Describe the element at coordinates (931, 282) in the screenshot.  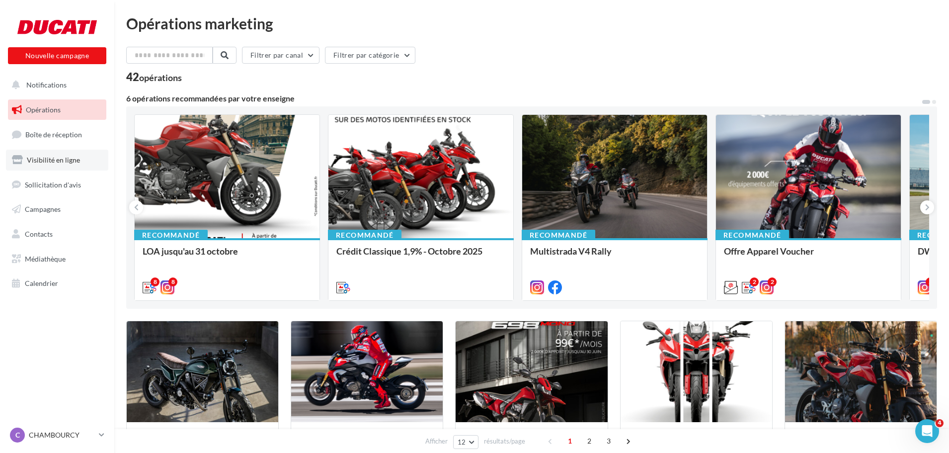
I see `div: 5` at that location.